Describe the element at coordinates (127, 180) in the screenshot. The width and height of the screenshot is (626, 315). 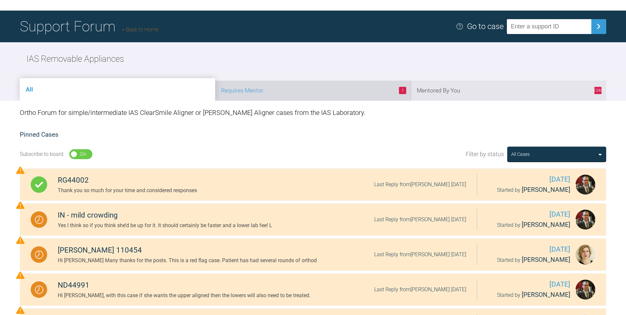
I see `div: RG44002` at that location.